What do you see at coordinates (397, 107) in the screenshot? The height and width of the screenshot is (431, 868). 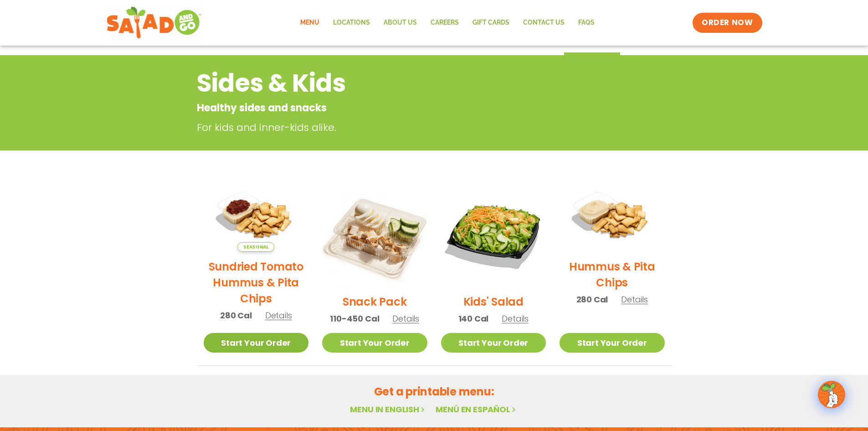 I see `p: Healthy sides and snacks` at bounding box center [397, 107].